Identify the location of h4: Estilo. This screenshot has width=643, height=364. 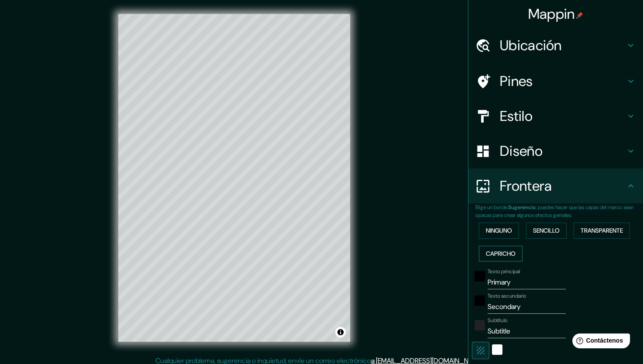
(562, 116).